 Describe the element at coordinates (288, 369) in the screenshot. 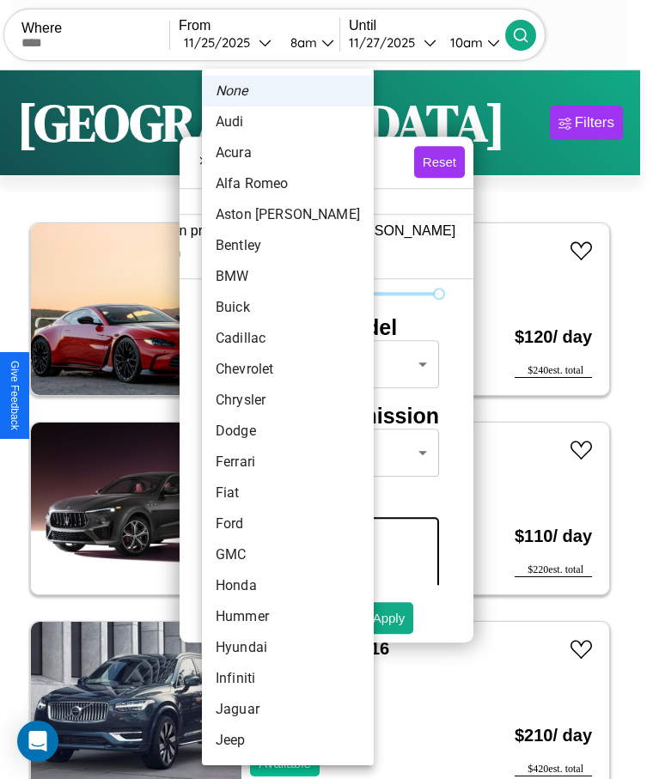

I see `li: Chevrolet` at that location.